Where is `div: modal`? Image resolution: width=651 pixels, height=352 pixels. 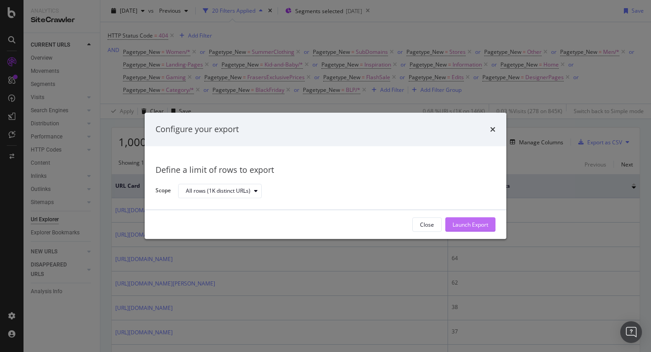
div: modal is located at coordinates (326, 175).